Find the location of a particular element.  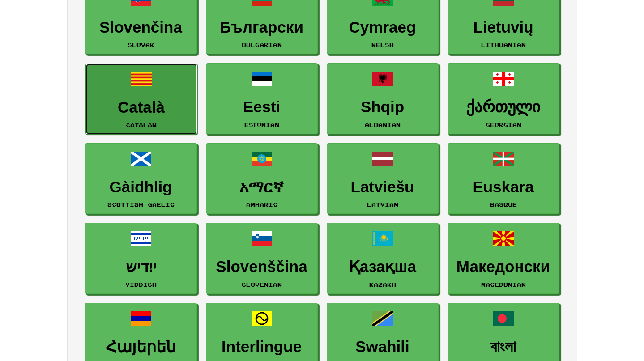

a: ҚазақшаKazakh is located at coordinates (383, 258).